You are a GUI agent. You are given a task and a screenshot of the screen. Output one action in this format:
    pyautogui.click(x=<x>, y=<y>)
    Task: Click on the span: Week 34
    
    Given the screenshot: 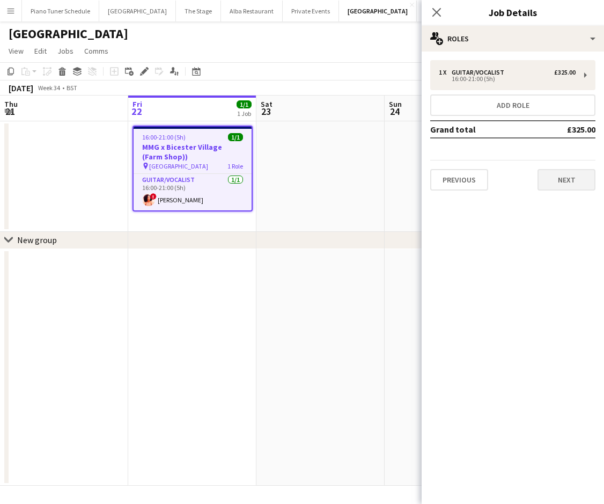 What is the action you would take?
    pyautogui.click(x=49, y=87)
    